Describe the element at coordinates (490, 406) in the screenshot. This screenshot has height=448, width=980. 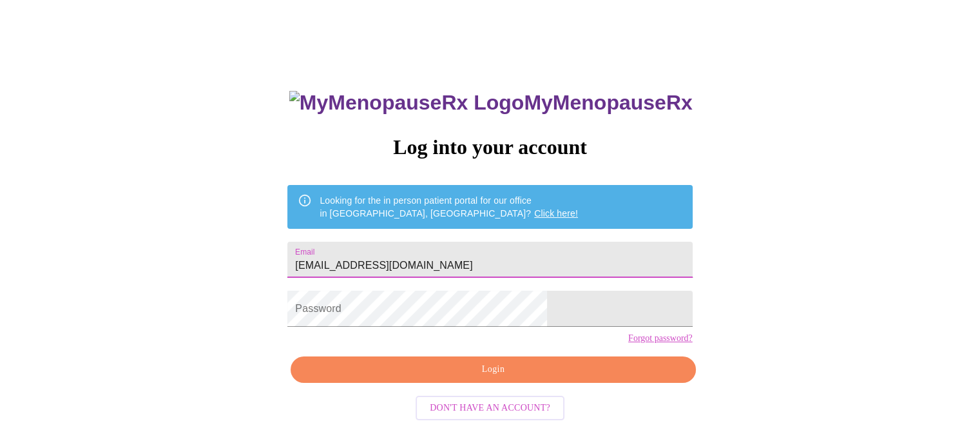
I see `a: Don't have an account?` at that location.